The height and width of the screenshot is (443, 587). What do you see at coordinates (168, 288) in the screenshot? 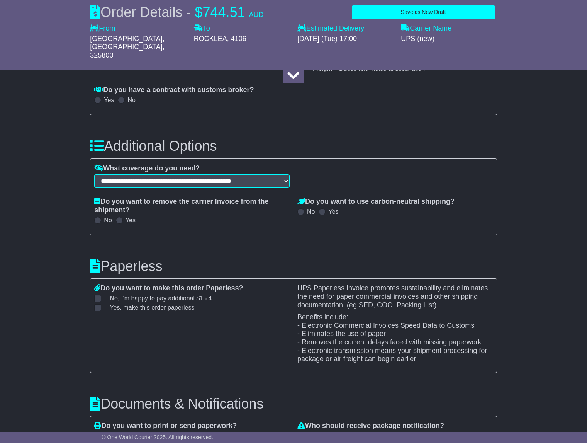
I see `label: Do you want to make this order Paperless?` at bounding box center [168, 288].